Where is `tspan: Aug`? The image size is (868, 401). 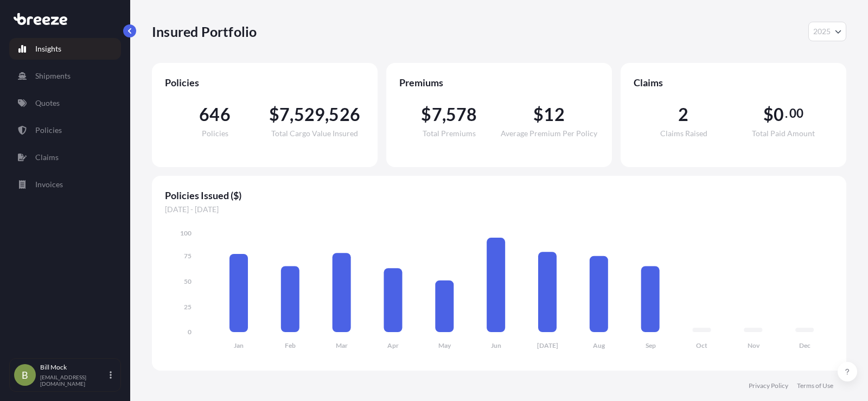
tspan: Aug is located at coordinates (599, 345).